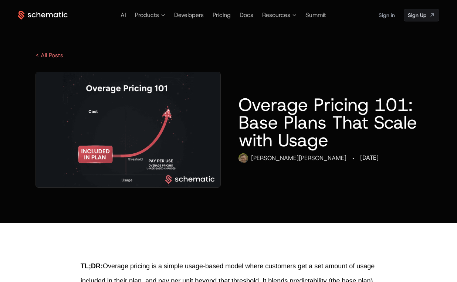 Image resolution: width=457 pixels, height=282 pixels. What do you see at coordinates (222, 15) in the screenshot?
I see `span: Pricing` at bounding box center [222, 15].